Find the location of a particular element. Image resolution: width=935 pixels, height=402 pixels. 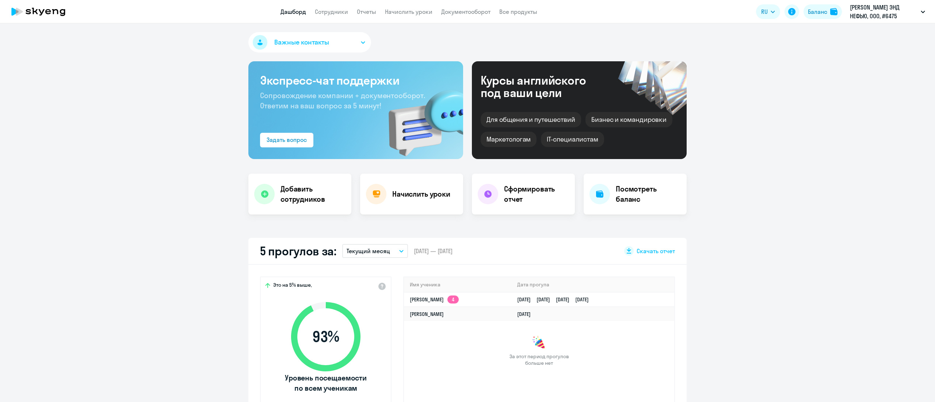

img: bg-img is located at coordinates (420, 118).